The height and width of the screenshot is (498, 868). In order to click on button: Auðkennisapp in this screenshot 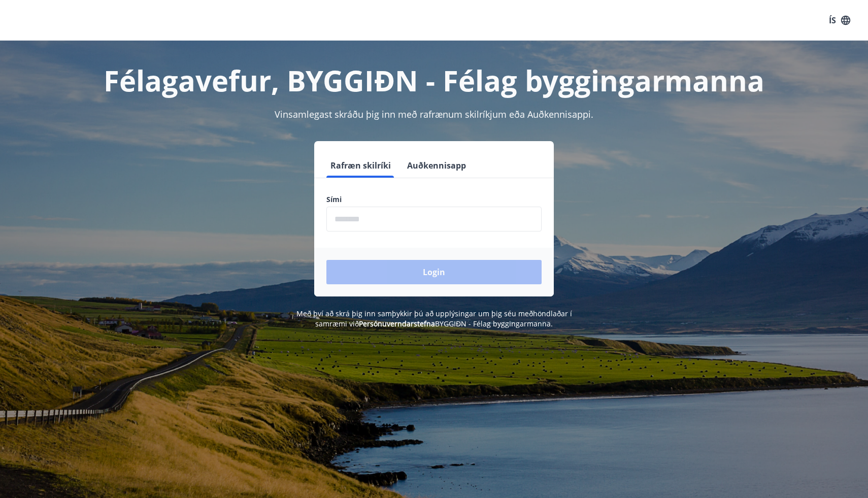, I will do `click(436, 165)`.